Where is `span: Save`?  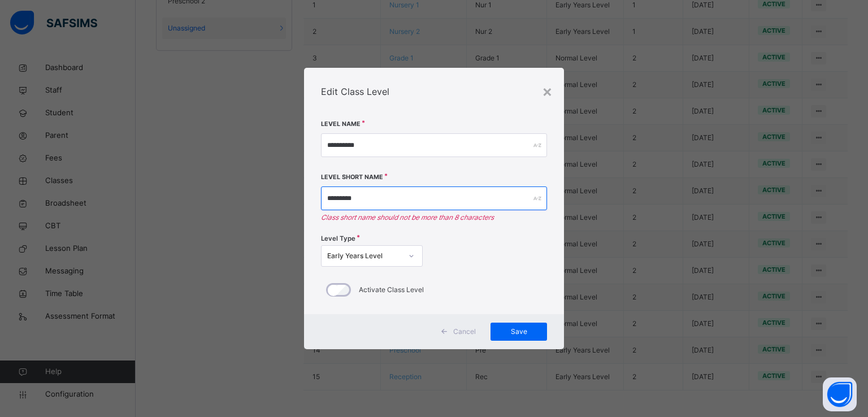 span: Save is located at coordinates (519, 331).